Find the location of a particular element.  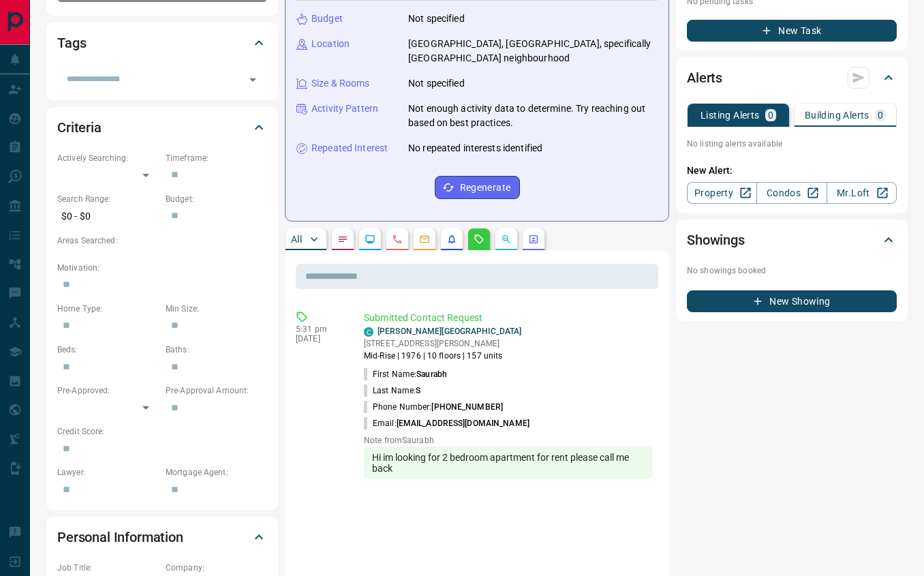

span: Saurabh is located at coordinates (431, 374).